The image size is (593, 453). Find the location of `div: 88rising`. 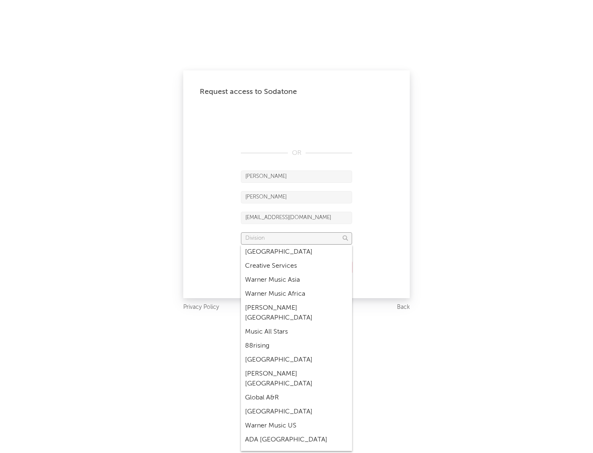

div: 88rising is located at coordinates (297, 346).